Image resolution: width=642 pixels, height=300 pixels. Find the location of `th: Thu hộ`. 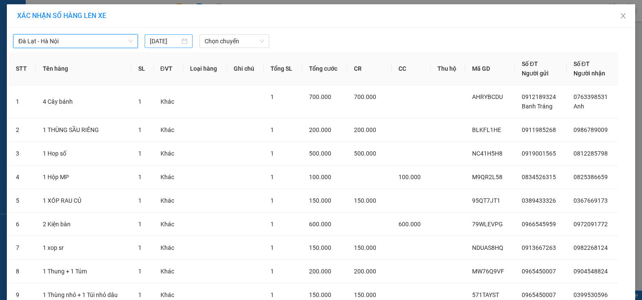

th: Thu hộ is located at coordinates (448, 69).